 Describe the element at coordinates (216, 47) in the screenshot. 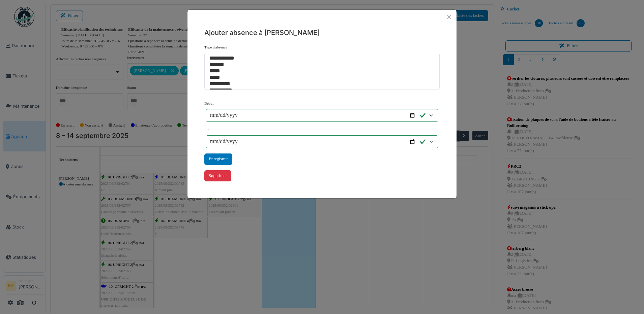

I see `label: Type d'absence` at that location.